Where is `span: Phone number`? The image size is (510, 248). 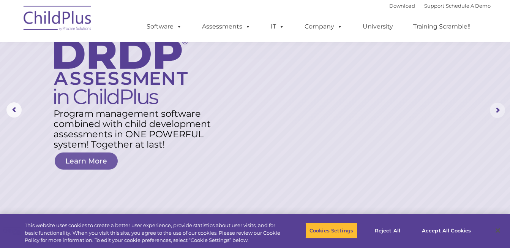
span: Phone number is located at coordinates (122, 84).